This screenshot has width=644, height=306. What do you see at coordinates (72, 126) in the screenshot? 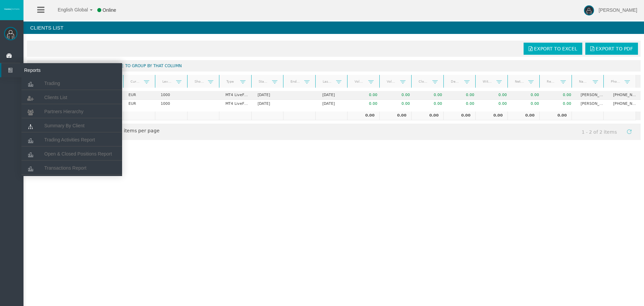
I see `a: Summary By Client` at bounding box center [72, 126].